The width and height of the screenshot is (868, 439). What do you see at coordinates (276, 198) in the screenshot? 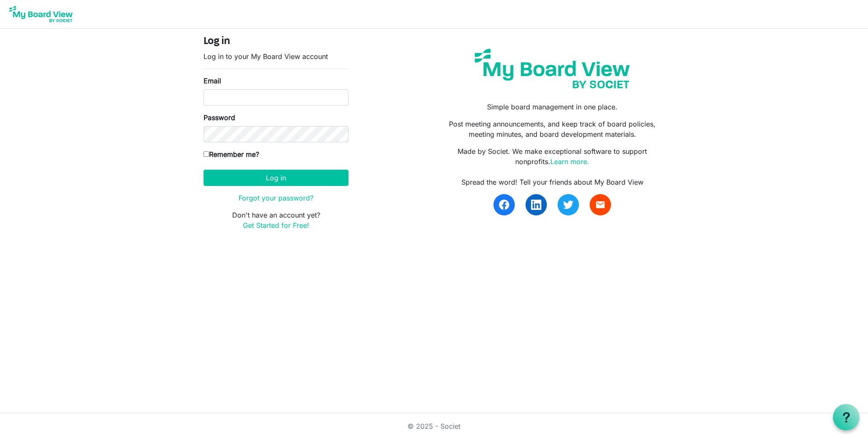
I see `a: Forgot your password?` at bounding box center [276, 198].